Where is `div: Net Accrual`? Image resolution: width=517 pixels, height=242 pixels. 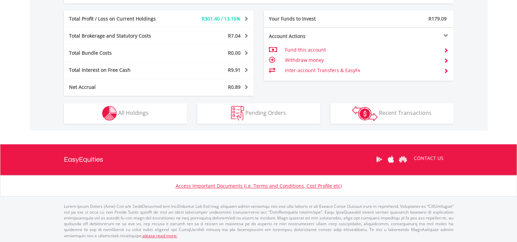 div: Net Accrual is located at coordinates (119, 87).